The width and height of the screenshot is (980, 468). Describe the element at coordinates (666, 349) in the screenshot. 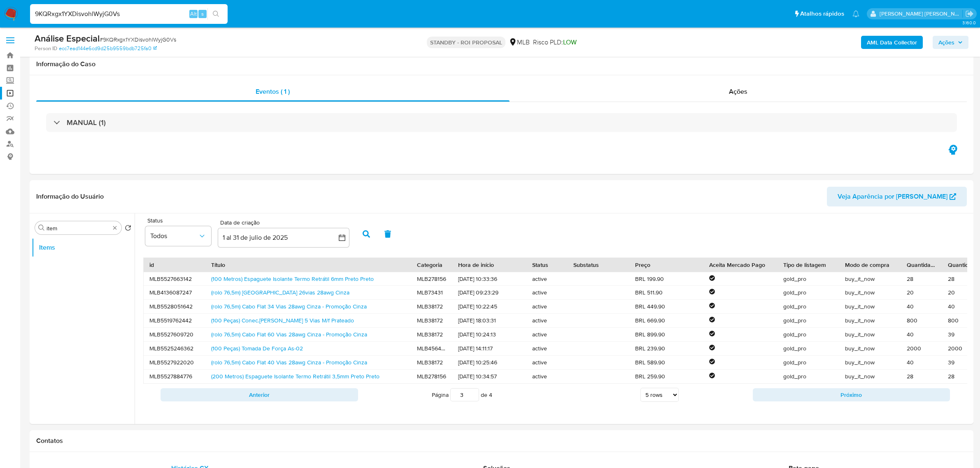

I see `div: BRL 239.90` at that location.